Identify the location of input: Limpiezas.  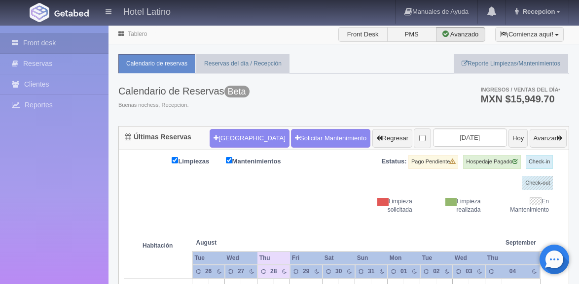
(175, 160).